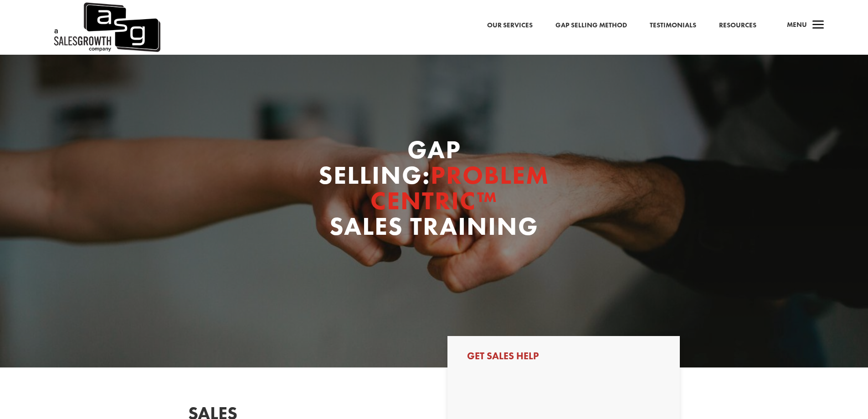 The image size is (868, 419). I want to click on h3: Get Sales Help, so click(564, 359).